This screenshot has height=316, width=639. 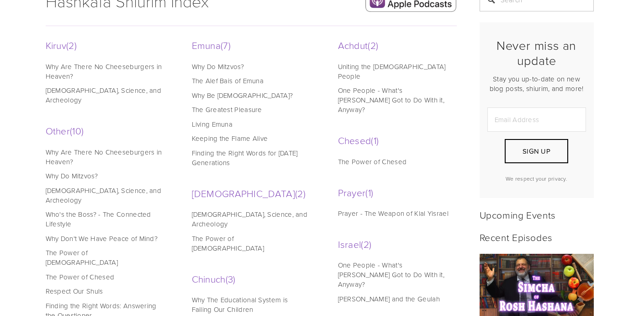 What do you see at coordinates (397, 45) in the screenshot?
I see `a: Achdut2` at bounding box center [397, 45].